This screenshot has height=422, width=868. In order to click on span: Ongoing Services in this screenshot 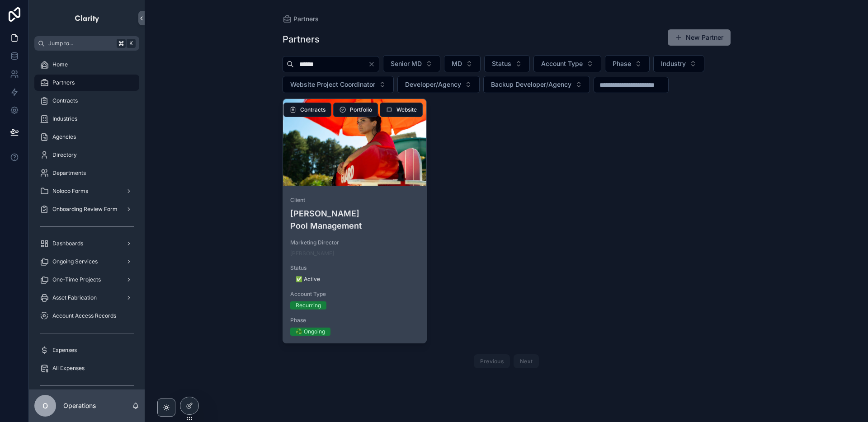, I will do `click(75, 262)`.